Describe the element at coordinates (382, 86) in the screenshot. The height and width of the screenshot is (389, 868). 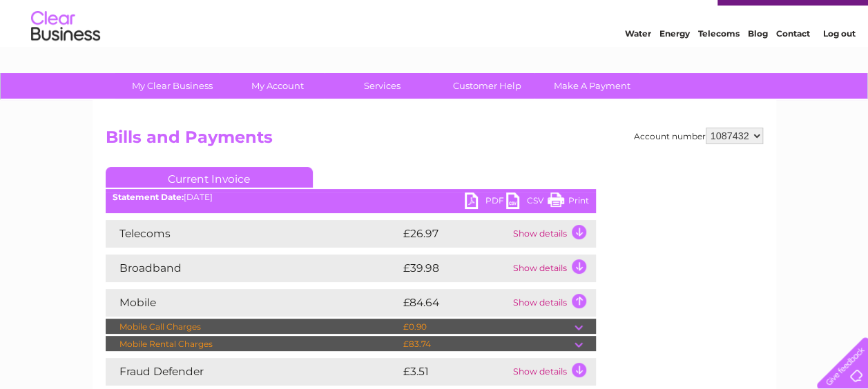
I see `a: Services` at that location.